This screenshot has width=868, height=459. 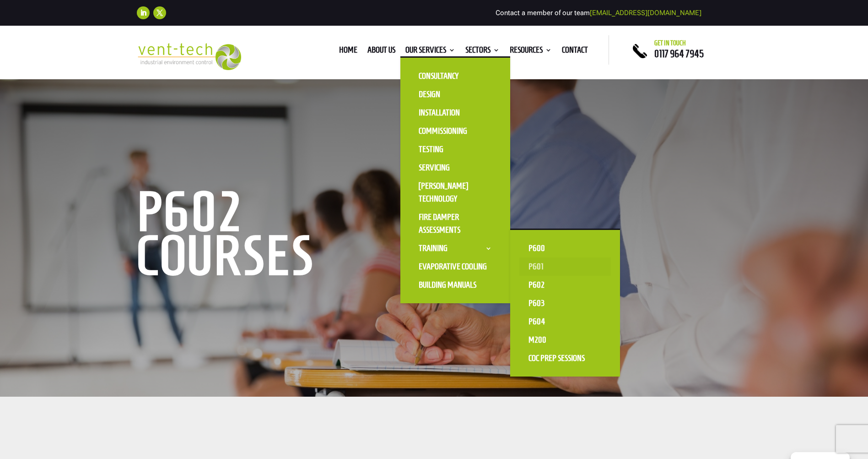 I want to click on a: P604, so click(x=565, y=322).